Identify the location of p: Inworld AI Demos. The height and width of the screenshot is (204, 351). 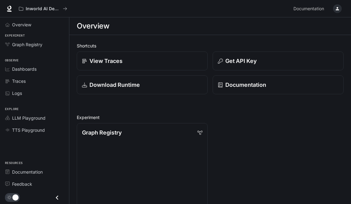
(43, 9).